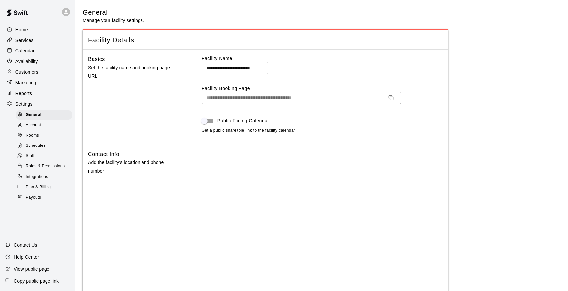  What do you see at coordinates (248, 131) in the screenshot?
I see `span: Get a public shareable link to the facility calendar` at bounding box center [248, 131].